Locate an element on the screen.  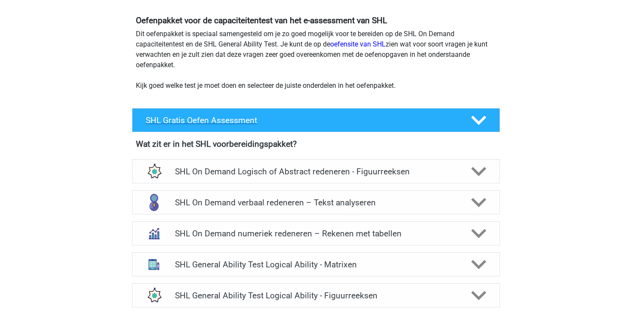
h4: SHL General Ability Test Logical Ability - Figuurreeksen is located at coordinates (316, 295).